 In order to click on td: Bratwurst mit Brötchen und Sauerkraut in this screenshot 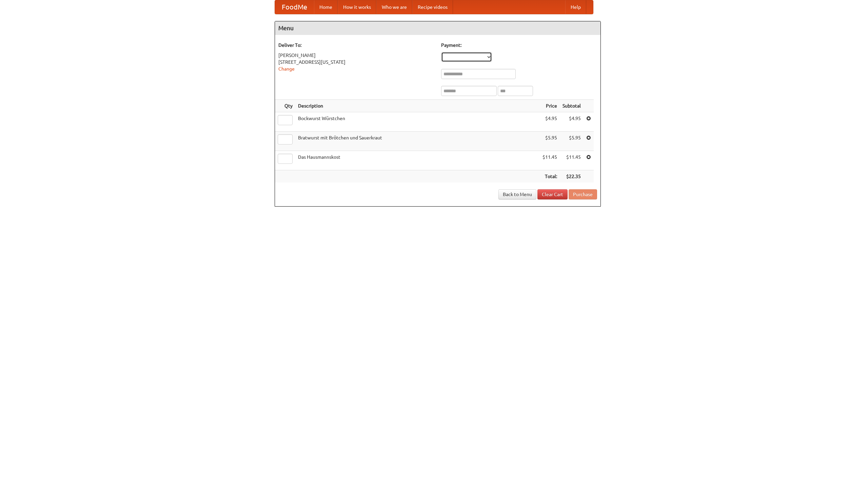, I will do `click(417, 141)`.